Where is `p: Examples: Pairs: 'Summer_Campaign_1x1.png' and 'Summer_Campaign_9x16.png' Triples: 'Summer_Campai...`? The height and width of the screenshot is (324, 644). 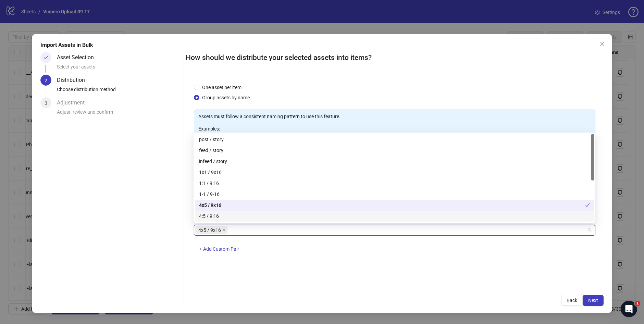
p: Examples: Pairs: 'Summer_Campaign_1x1.png' and 'Summer_Campaign_9x16.png' Triples: 'Summer_Campai... is located at coordinates (394, 137).